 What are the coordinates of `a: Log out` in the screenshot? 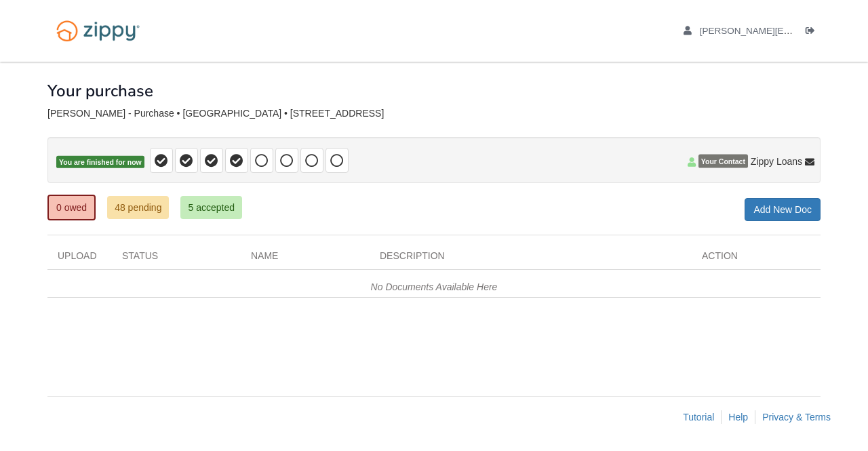 It's located at (813, 32).